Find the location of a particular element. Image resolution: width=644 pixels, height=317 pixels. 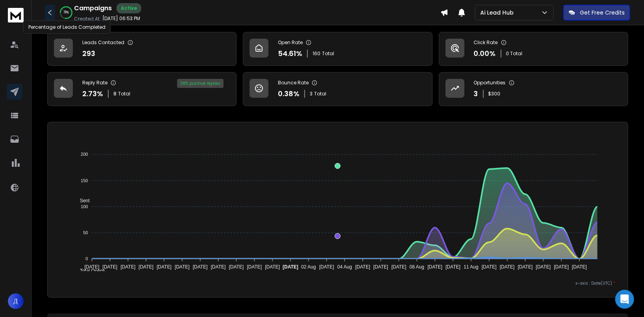

a: Leads Contacted293 is located at coordinates (142, 49).